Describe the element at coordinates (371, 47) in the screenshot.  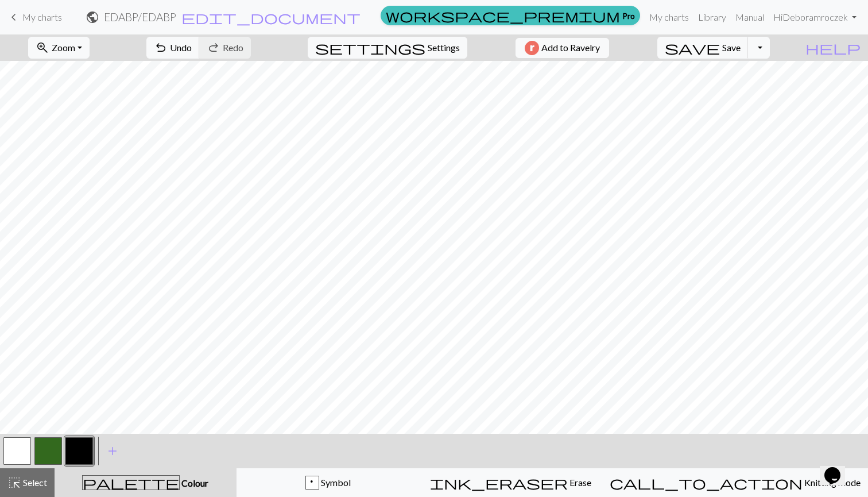
I see `i: Settings` at that location.